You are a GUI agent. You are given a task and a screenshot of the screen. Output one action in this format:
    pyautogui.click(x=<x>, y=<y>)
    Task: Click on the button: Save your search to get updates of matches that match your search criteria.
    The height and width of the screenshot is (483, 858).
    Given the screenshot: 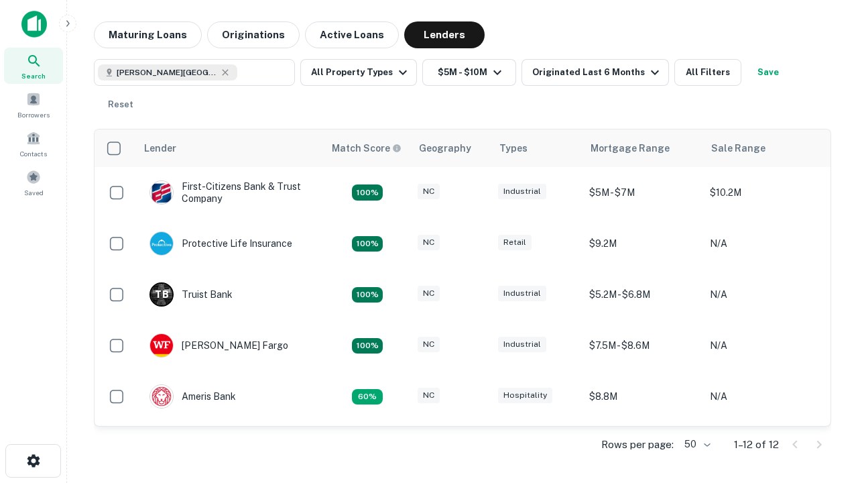 What is the action you would take?
    pyautogui.click(x=768, y=72)
    